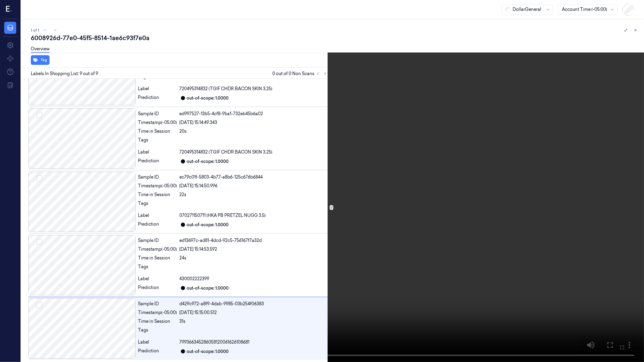 Image resolution: width=644 pixels, height=362 pixels. What do you see at coordinates (254, 241) in the screenshot?
I see `div: ed13697c-ad81-4dcd-92c5-756167f7a32d` at bounding box center [254, 241].